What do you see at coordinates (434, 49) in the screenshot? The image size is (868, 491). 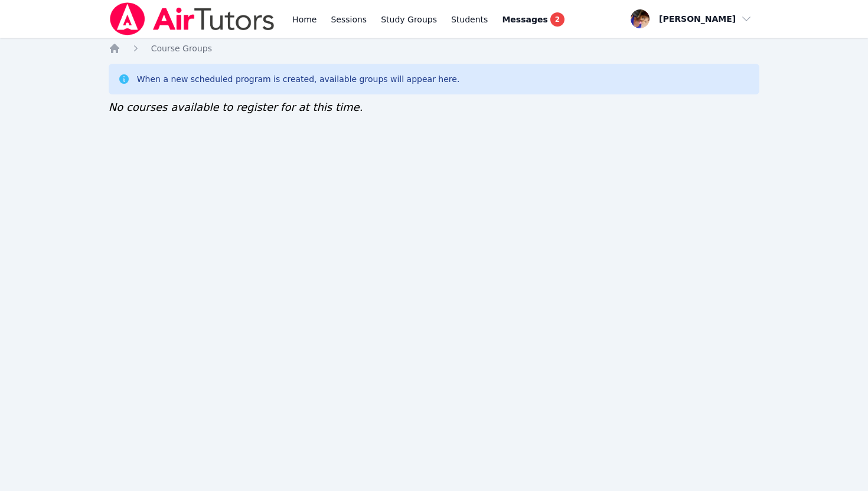 I see `nav: Breadcrumb` at bounding box center [434, 49].